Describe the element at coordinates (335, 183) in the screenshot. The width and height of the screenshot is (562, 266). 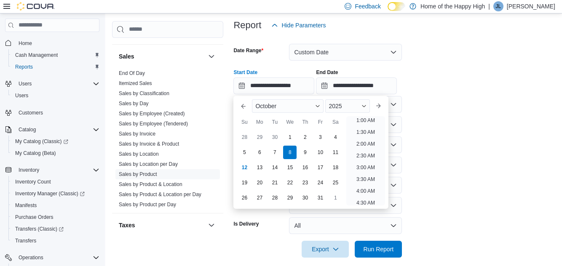
I see `div: day-25` at that location.